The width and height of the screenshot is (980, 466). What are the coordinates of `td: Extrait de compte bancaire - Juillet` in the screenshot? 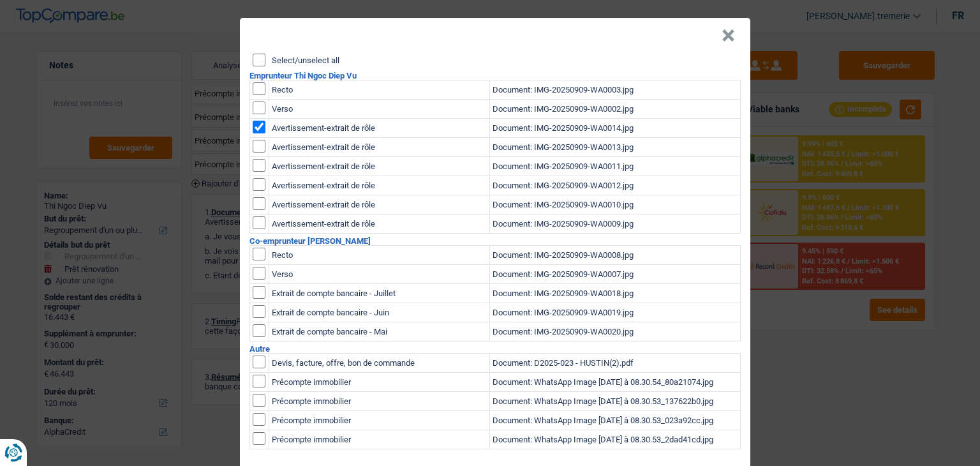 It's located at (379, 293).